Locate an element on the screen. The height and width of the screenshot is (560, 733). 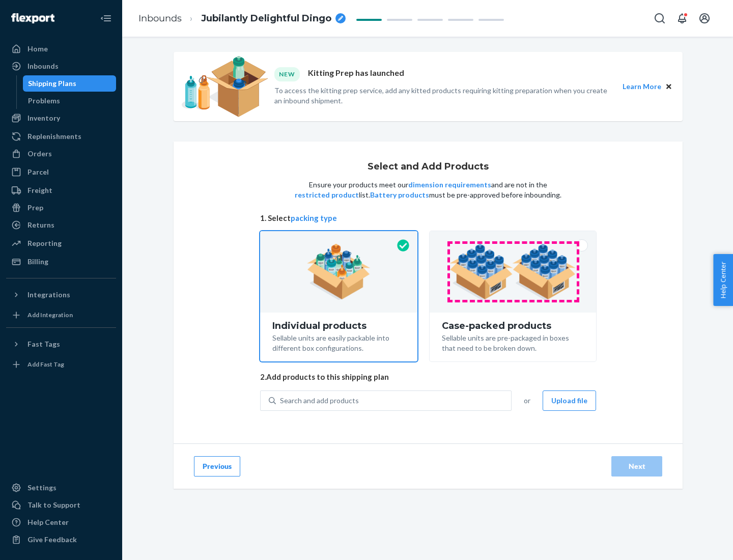
div: Talk to Support is located at coordinates (54, 505).